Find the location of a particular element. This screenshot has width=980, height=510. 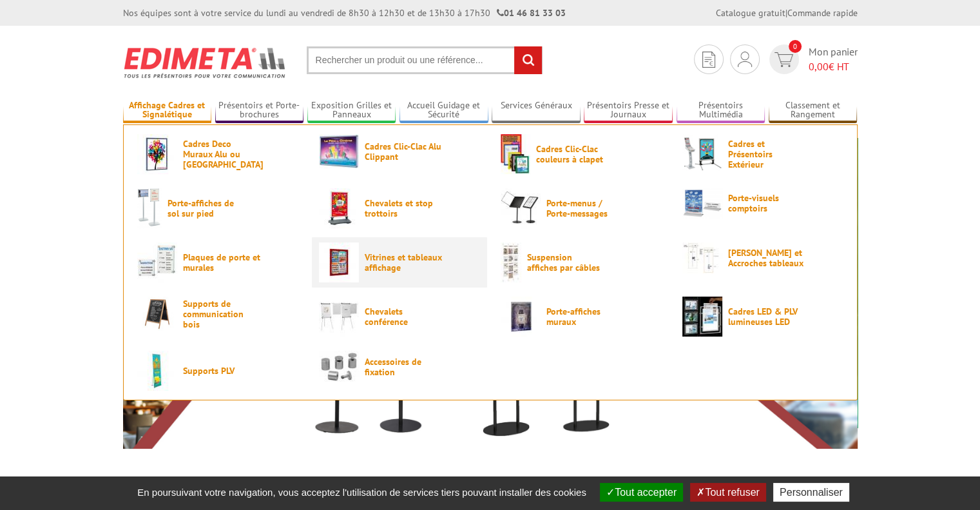

img: Cadres Clic-Clac couleurs à clapet is located at coordinates (515, 154).